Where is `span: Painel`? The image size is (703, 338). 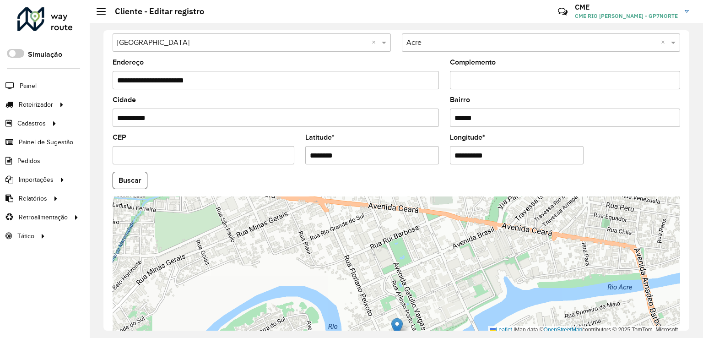
span: Painel is located at coordinates (28, 86).